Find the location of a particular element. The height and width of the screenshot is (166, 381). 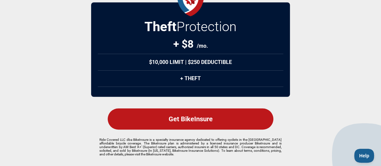

span: /mo. is located at coordinates (202, 46).